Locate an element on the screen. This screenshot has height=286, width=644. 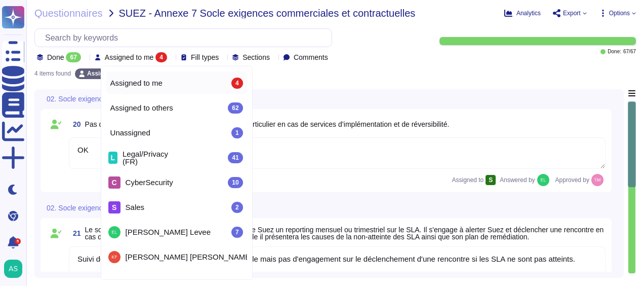
input: Search by keywords is located at coordinates (186, 38).